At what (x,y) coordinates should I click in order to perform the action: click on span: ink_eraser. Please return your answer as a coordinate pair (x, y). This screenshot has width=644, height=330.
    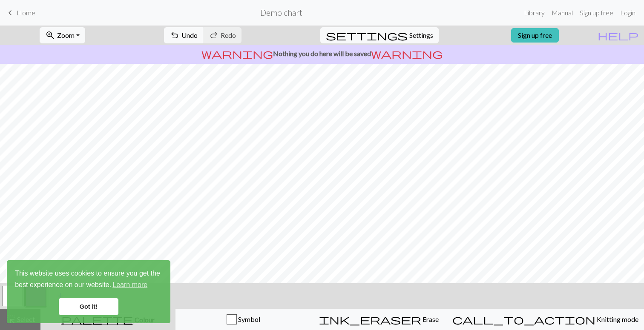
    Looking at the image, I should click on (370, 319).